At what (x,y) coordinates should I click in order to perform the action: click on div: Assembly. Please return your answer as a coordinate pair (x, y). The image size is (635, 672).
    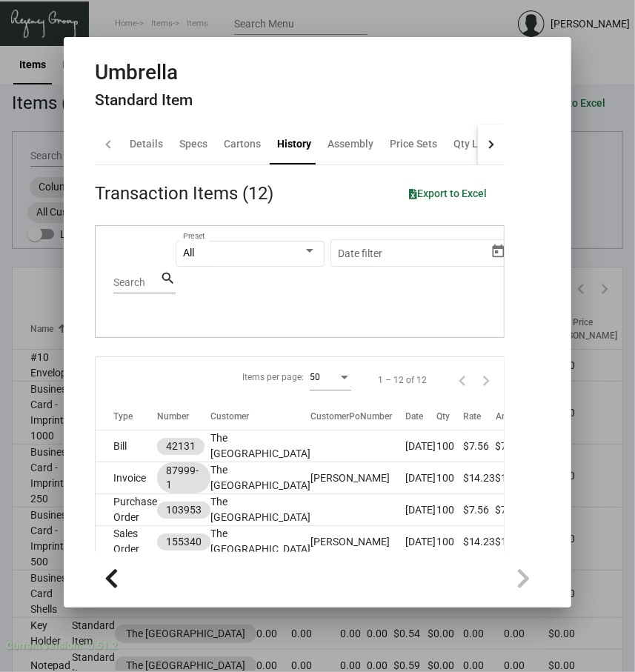
    Looking at the image, I should click on (350, 144).